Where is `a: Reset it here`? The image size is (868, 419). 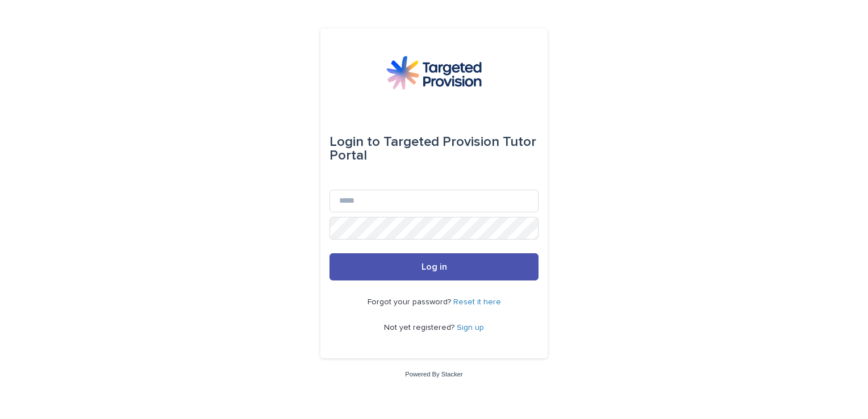
a: Reset it here is located at coordinates (477, 302).